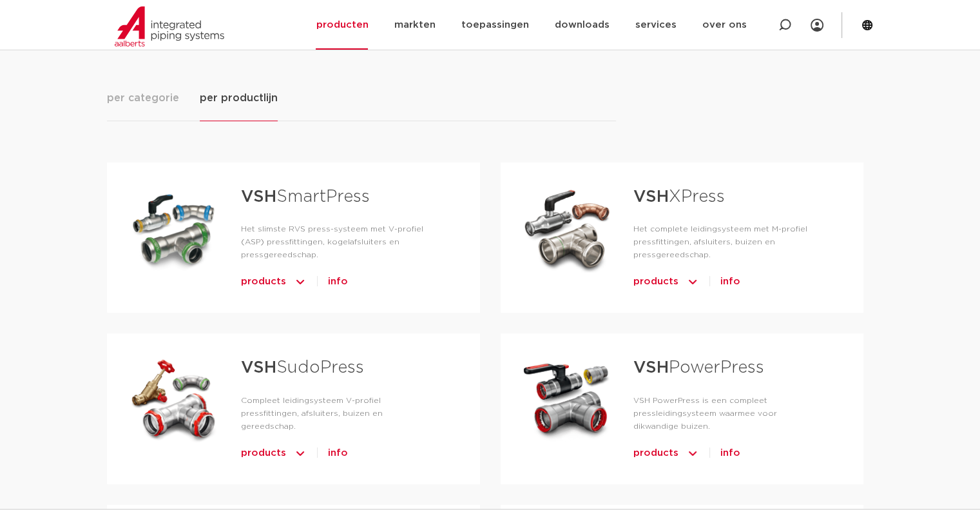  Describe the element at coordinates (143, 98) in the screenshot. I see `span: per categorie` at that location.